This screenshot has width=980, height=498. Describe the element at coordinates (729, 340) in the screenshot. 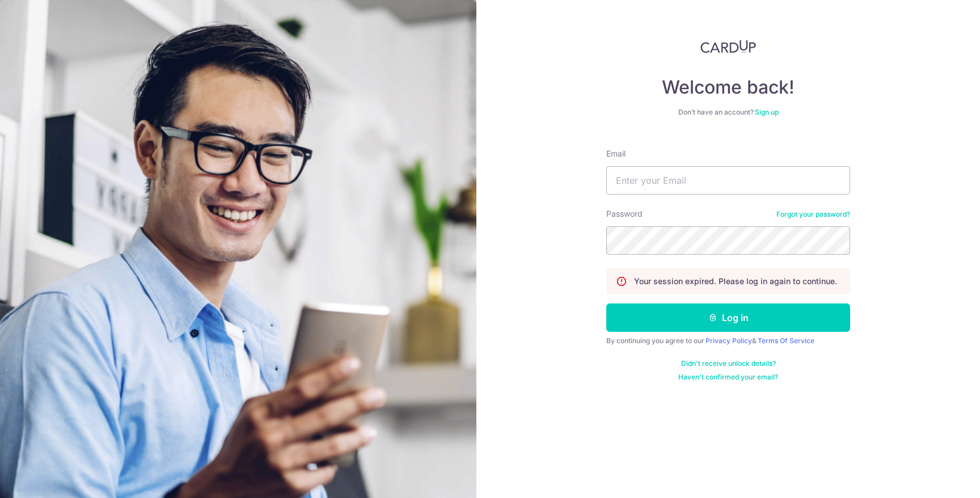

I see `div: By continuing you agree to our &` at that location.